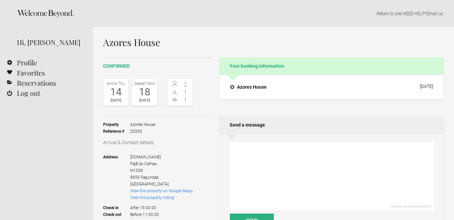 The image size is (454, 220). Describe the element at coordinates (186, 84) in the screenshot. I see `span: 2` at that location.